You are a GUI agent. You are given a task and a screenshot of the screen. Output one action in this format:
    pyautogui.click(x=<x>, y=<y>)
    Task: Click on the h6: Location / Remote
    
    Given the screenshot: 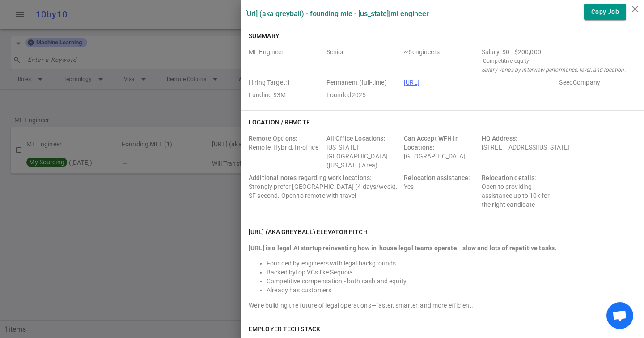 What is the action you would take?
    pyautogui.click(x=279, y=122)
    